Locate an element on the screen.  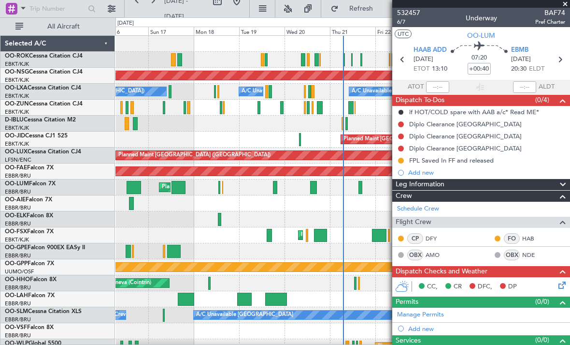
a: OO-ROKCessna Citation CJ4 is located at coordinates (44, 56).